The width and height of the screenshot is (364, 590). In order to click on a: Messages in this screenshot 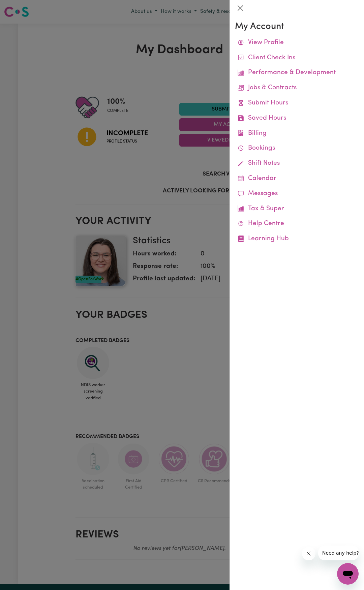, I will do `click(297, 194)`.